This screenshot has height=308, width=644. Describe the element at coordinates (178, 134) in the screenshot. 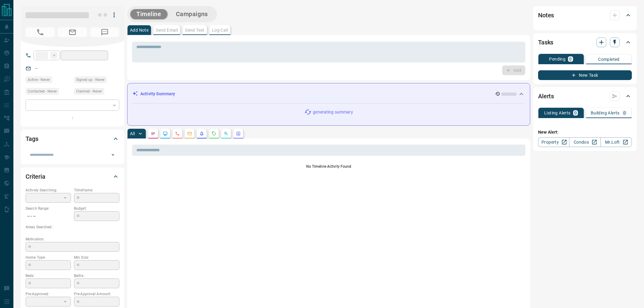

I see `svg: Calls` at that location.